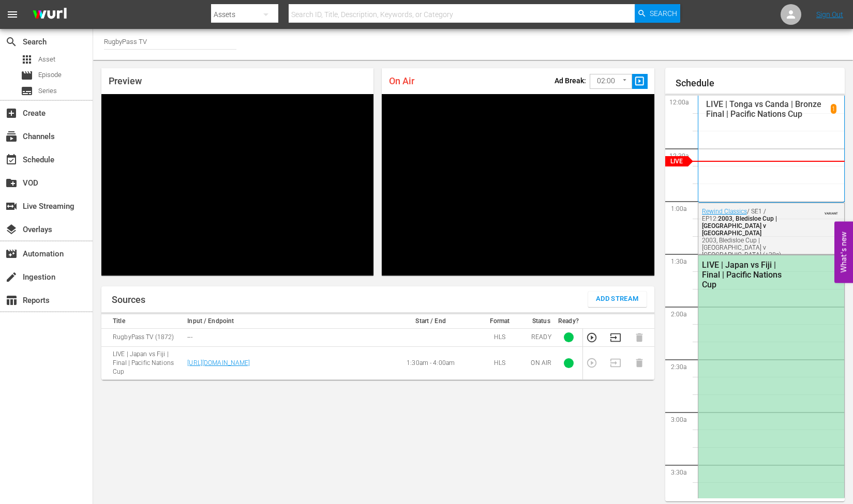  What do you see at coordinates (500, 322) in the screenshot?
I see `th: Format` at bounding box center [500, 322].